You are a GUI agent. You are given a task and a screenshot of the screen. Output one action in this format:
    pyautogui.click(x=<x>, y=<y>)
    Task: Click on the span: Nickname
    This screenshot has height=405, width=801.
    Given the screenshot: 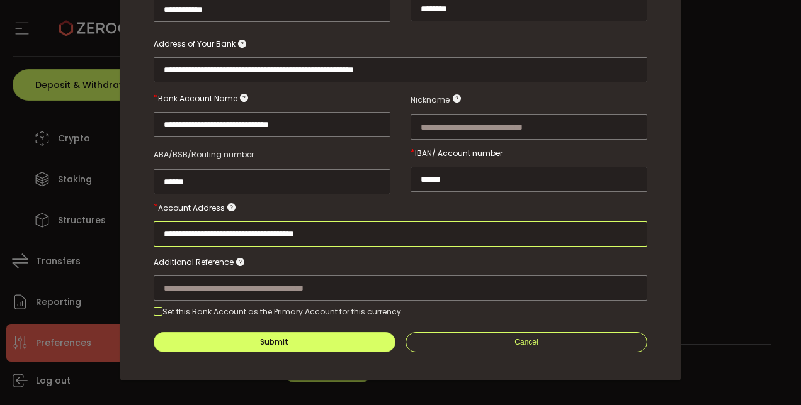 What is the action you would take?
    pyautogui.click(x=430, y=100)
    